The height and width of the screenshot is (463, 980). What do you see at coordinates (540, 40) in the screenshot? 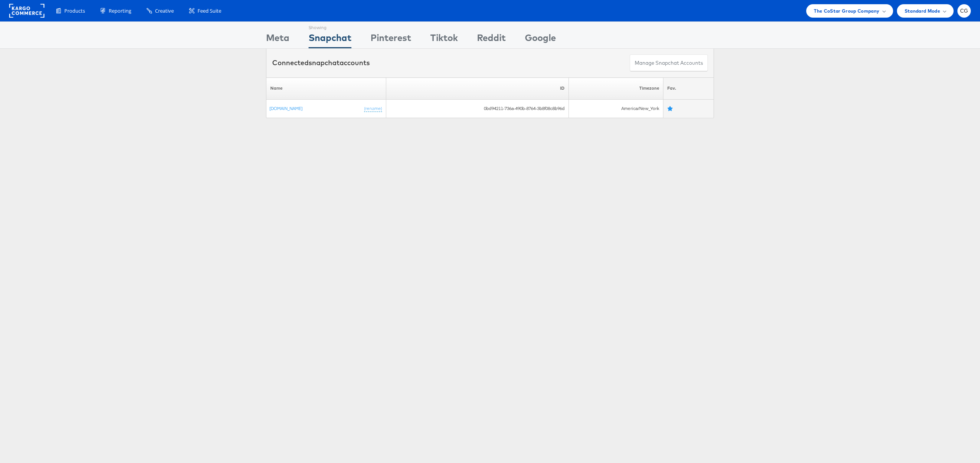
I see `div: Google` at bounding box center [540, 40].